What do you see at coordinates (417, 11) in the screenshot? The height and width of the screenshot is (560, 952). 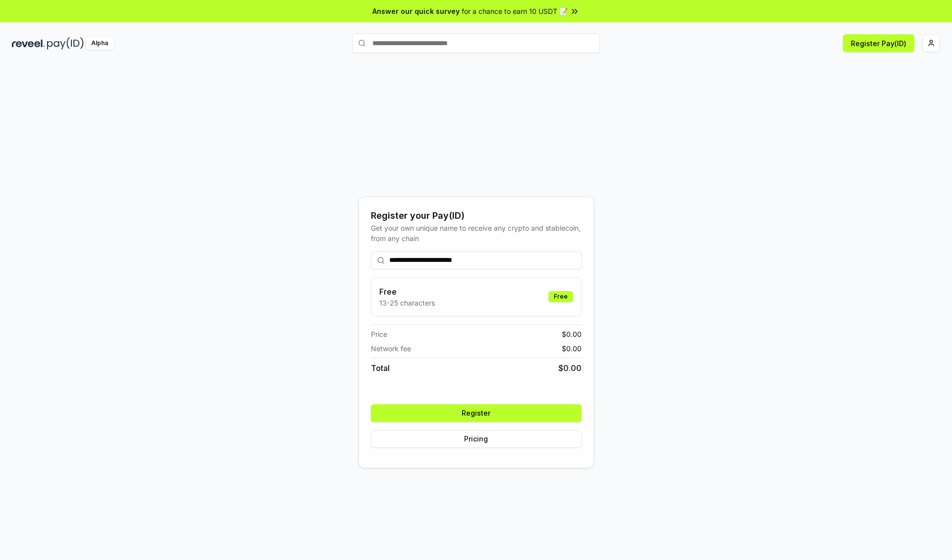 I see `span: Answer our quick survey` at bounding box center [417, 11].